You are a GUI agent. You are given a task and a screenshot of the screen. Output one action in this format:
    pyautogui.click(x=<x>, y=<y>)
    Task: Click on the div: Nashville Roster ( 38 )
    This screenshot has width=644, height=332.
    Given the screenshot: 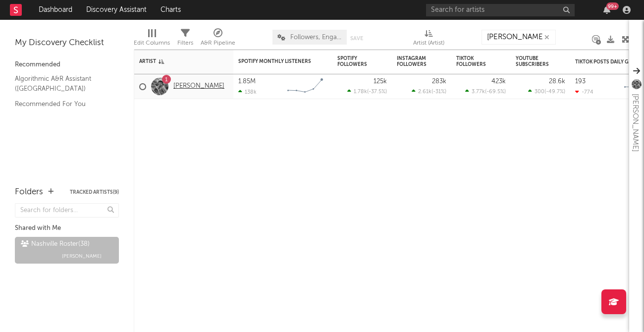 What is the action you would take?
    pyautogui.click(x=55, y=244)
    